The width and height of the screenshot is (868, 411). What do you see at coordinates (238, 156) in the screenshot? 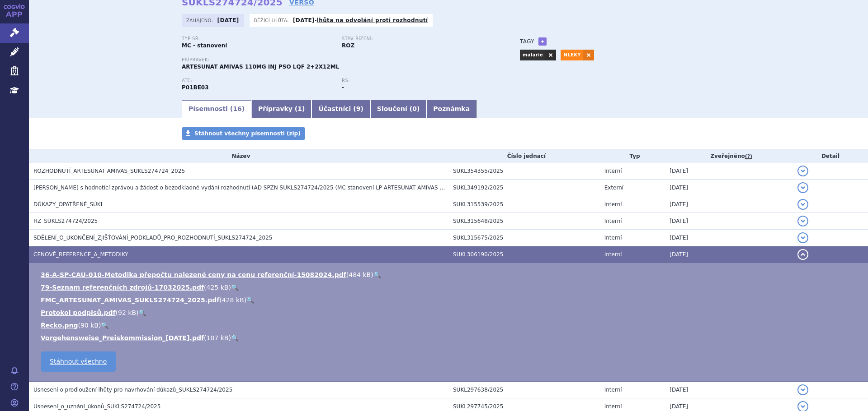
I see `th: Název` at bounding box center [238, 156].